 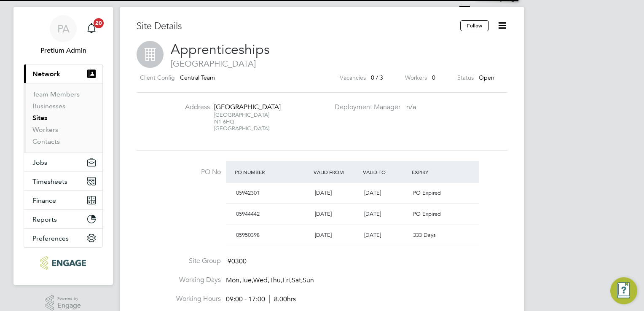 What do you see at coordinates (233, 280) in the screenshot?
I see `span: Mon,` at bounding box center [233, 280].